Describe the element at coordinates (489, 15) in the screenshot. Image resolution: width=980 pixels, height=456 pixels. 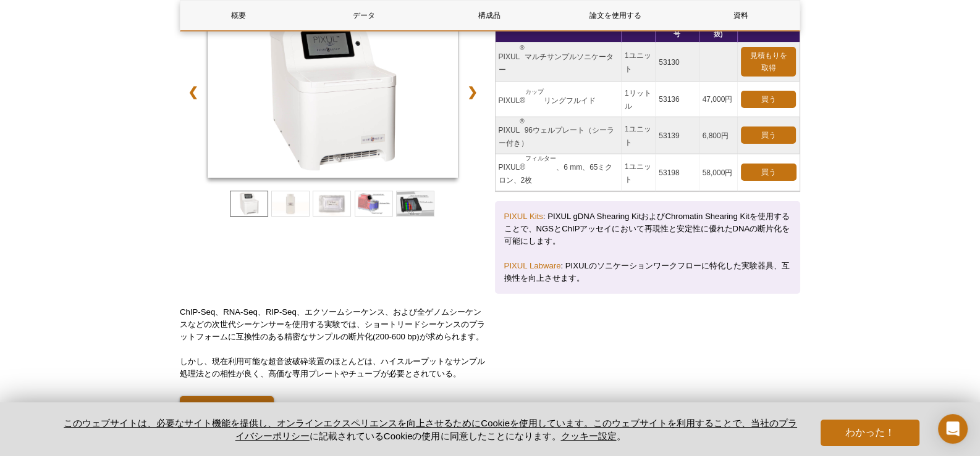
I see `a: 構成品` at that location.